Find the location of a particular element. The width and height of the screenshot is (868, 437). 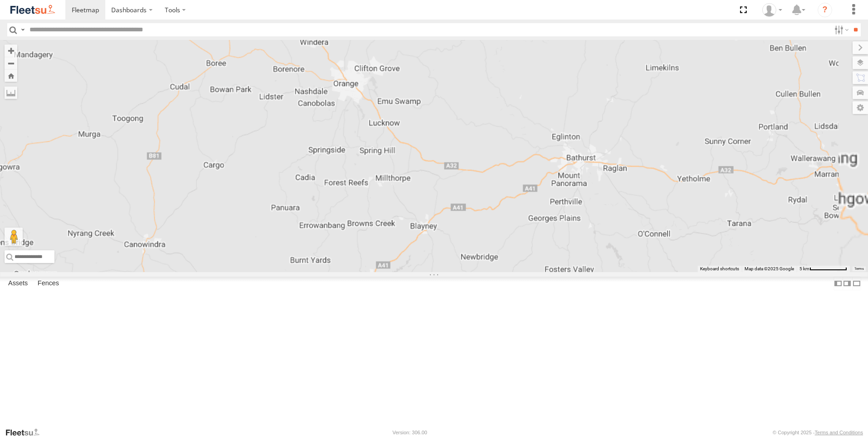

button: Drag Pegman onto the map to open Street View is located at coordinates (13, 236).